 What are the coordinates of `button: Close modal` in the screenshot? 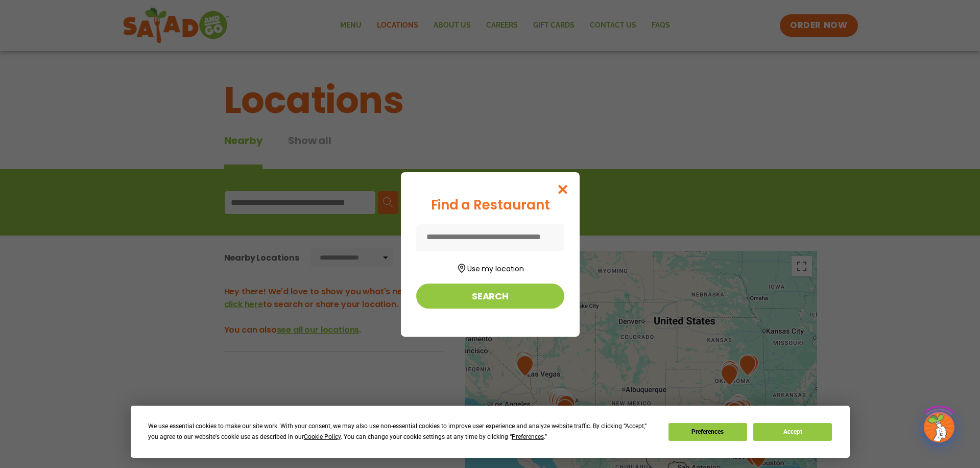 It's located at (562, 189).